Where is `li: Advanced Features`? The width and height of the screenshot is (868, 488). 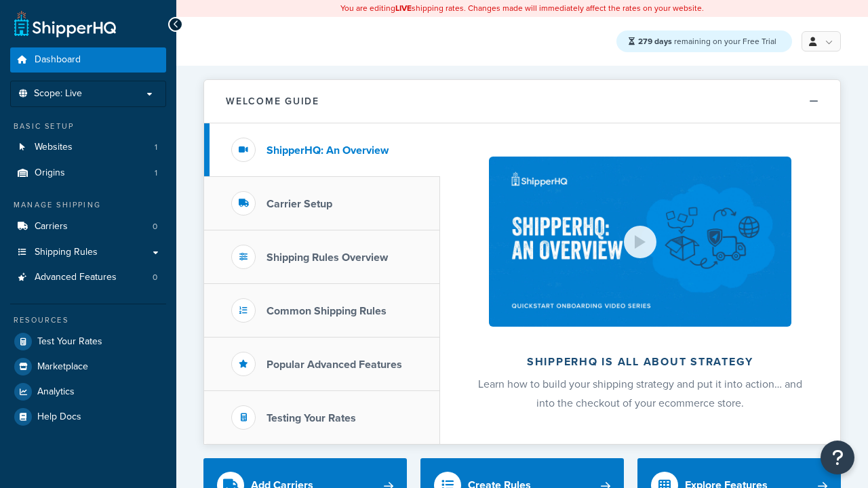
li: Advanced Features is located at coordinates (88, 277).